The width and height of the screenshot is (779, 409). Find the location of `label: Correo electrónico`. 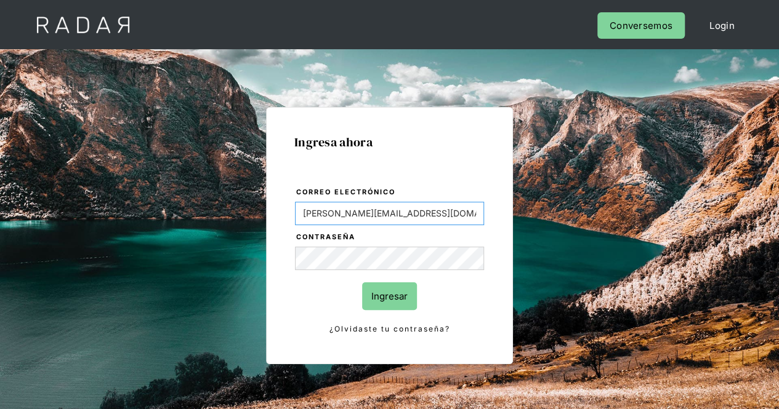

label: Correo electrónico is located at coordinates (390, 193).